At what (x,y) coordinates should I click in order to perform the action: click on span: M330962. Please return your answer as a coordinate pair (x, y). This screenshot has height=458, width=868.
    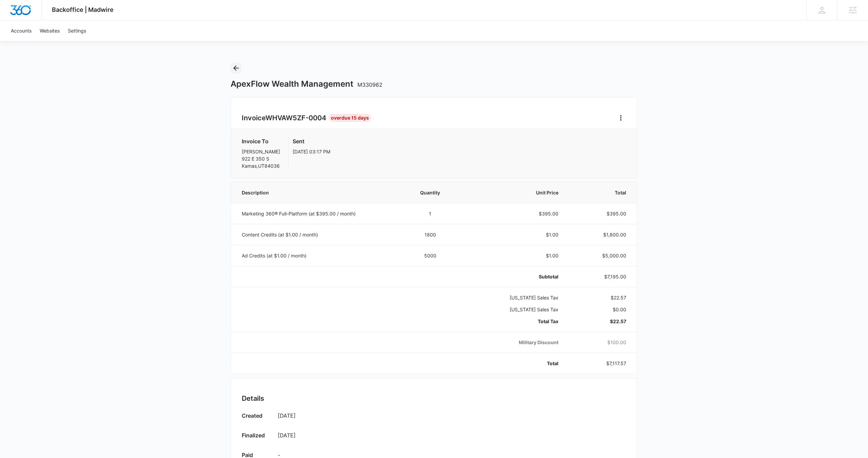
    Looking at the image, I should click on (370, 85).